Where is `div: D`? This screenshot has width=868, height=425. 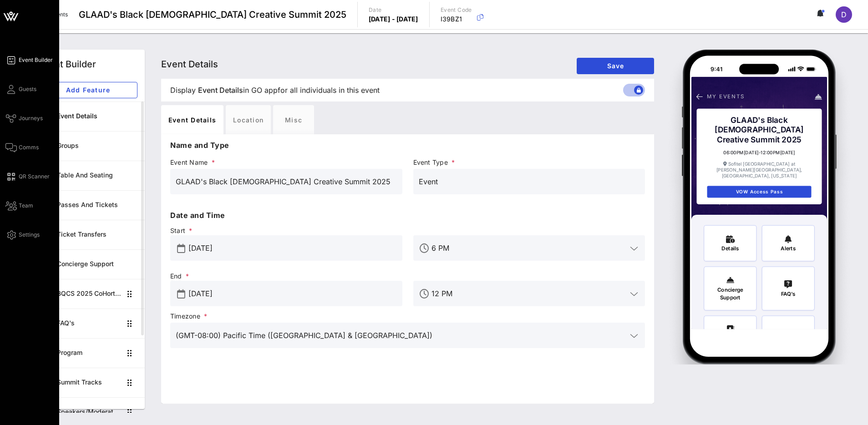
div: D is located at coordinates (844, 15).